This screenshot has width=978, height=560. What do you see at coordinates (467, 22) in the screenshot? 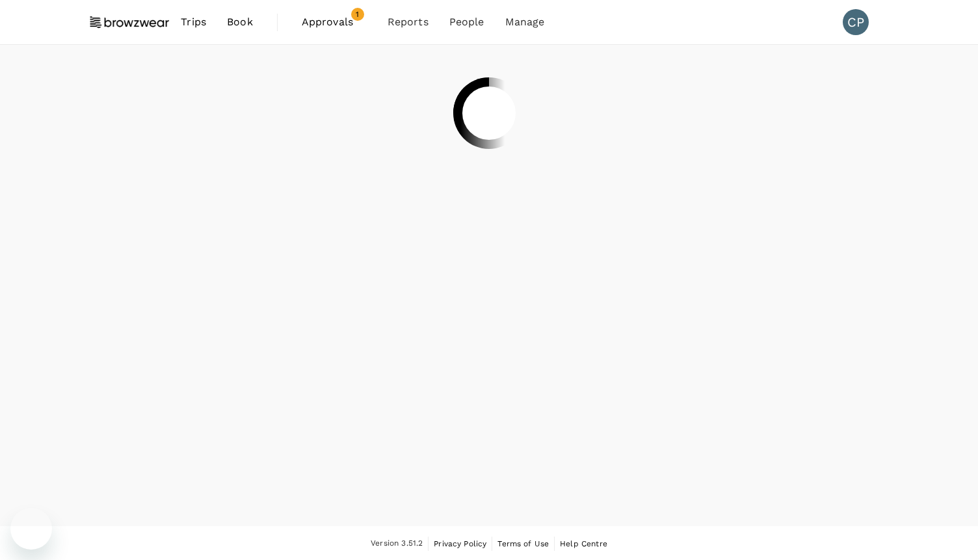
I see `span: People` at bounding box center [467, 22].